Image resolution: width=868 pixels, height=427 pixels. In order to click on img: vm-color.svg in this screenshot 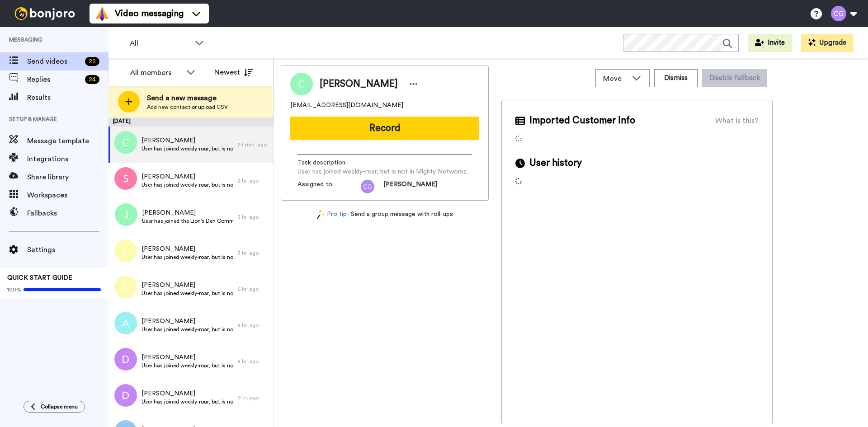, I will do `click(102, 13)`.